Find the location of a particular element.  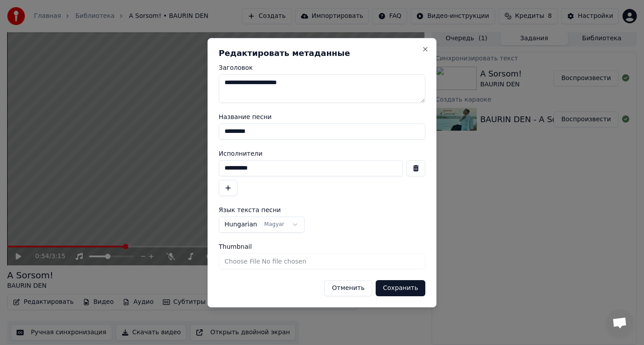

button: Сохранить is located at coordinates (401, 289).